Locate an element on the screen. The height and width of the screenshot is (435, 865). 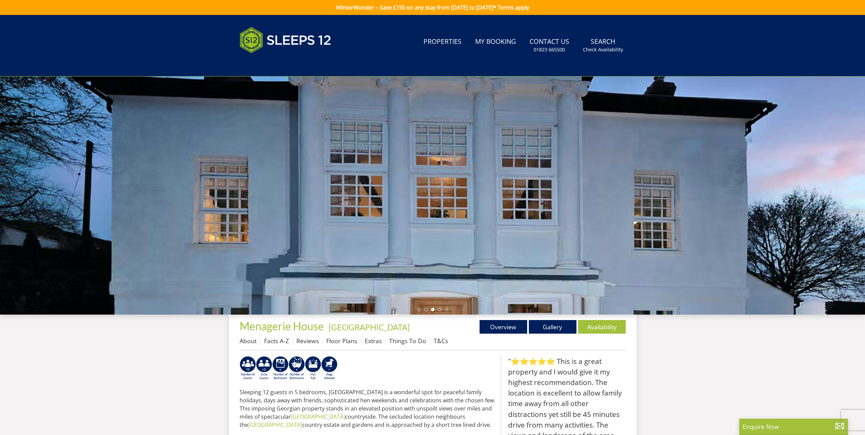
a: Things To Do is located at coordinates (408, 341).